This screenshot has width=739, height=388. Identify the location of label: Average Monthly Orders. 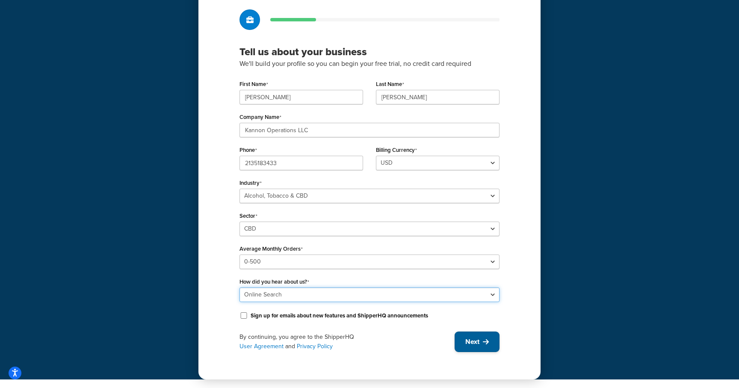
(271, 249).